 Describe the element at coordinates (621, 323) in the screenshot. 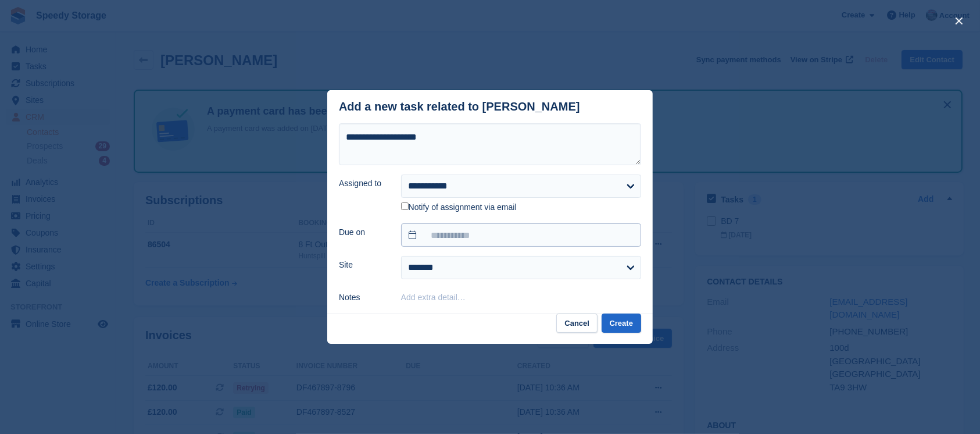

I see `button: Create` at that location.